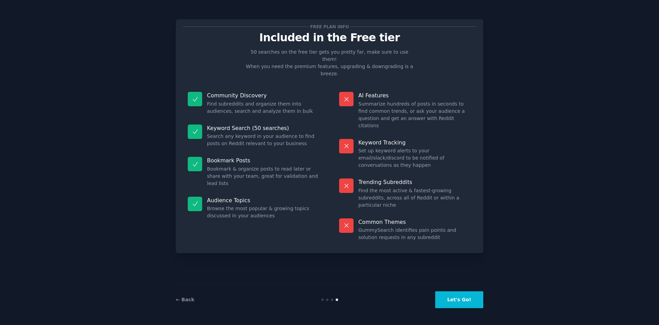 This screenshot has height=325, width=659. I want to click on dd: Search any keyword in your audience to find posts on Reddit relevant to your business, so click(263, 140).